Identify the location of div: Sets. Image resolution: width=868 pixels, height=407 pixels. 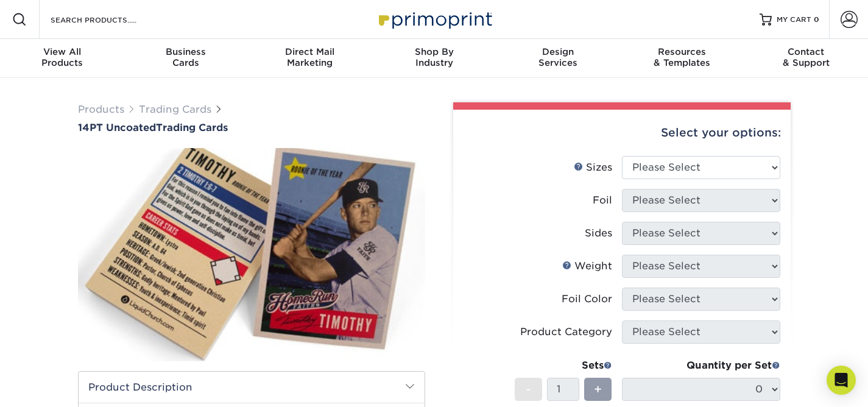
(564, 366).